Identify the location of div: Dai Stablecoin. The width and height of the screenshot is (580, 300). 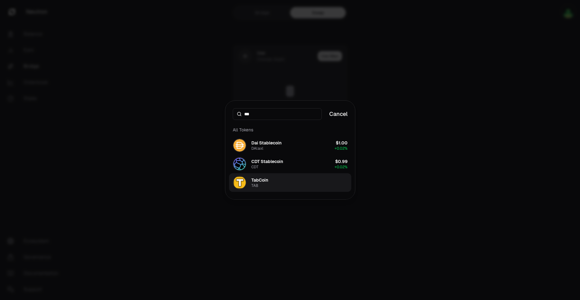
(266, 143).